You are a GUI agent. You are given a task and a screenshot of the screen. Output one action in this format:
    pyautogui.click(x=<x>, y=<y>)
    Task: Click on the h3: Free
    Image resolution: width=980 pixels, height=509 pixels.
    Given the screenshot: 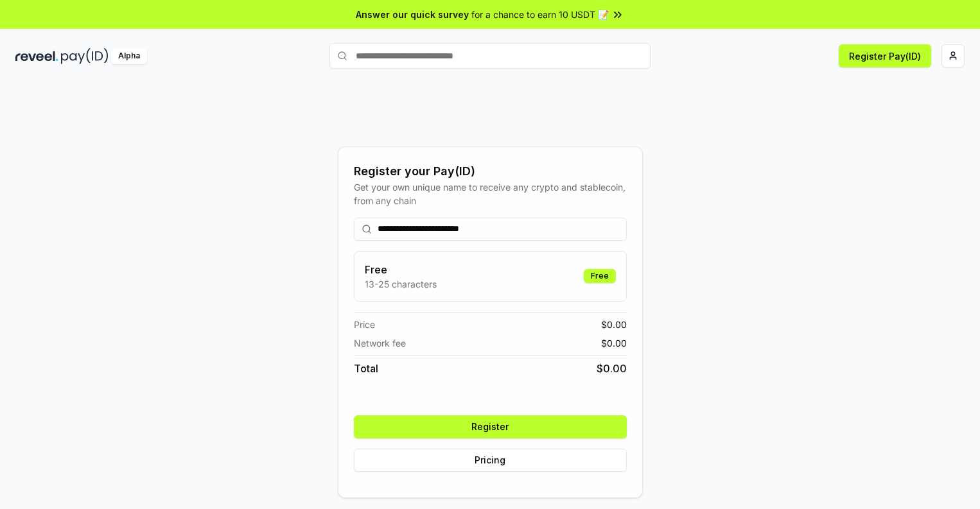 What is the action you would take?
    pyautogui.click(x=401, y=270)
    